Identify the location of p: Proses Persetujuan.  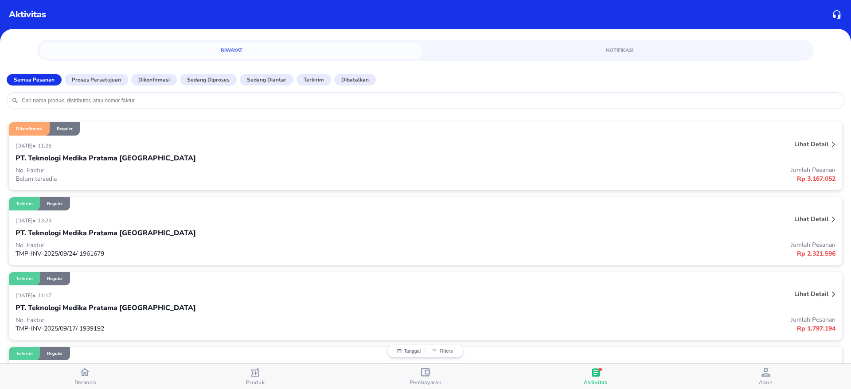
(96, 80).